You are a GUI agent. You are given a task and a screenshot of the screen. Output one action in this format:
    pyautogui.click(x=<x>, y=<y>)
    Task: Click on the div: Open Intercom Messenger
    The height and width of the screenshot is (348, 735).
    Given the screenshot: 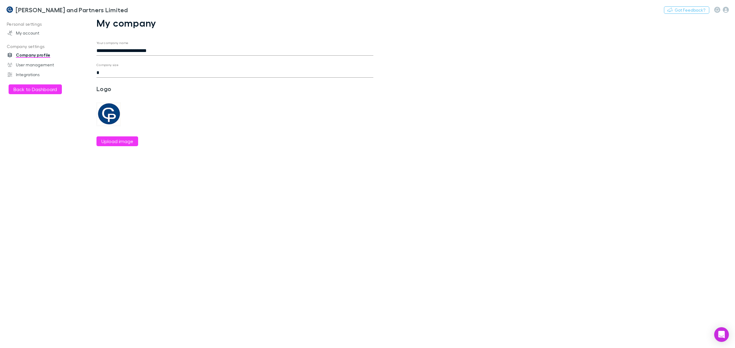 What is the action you would take?
    pyautogui.click(x=721, y=335)
    